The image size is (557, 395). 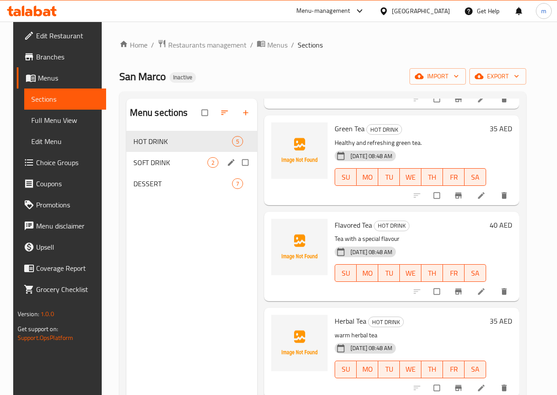 What do you see at coordinates (67, 184) in the screenshot?
I see `span: Coupons` at bounding box center [67, 184].